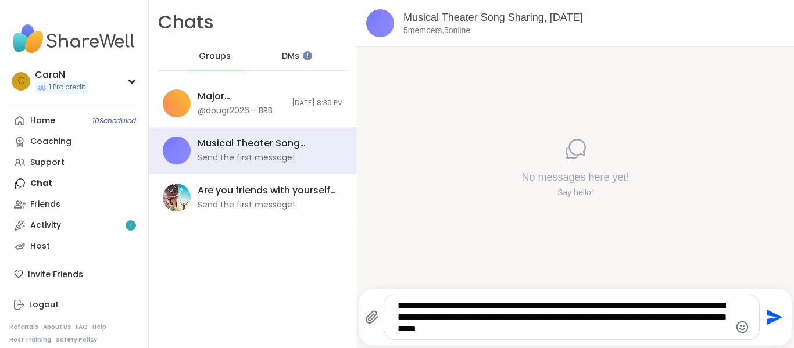 The height and width of the screenshot is (348, 794). What do you see at coordinates (40, 247) in the screenshot?
I see `div: Host` at bounding box center [40, 247].